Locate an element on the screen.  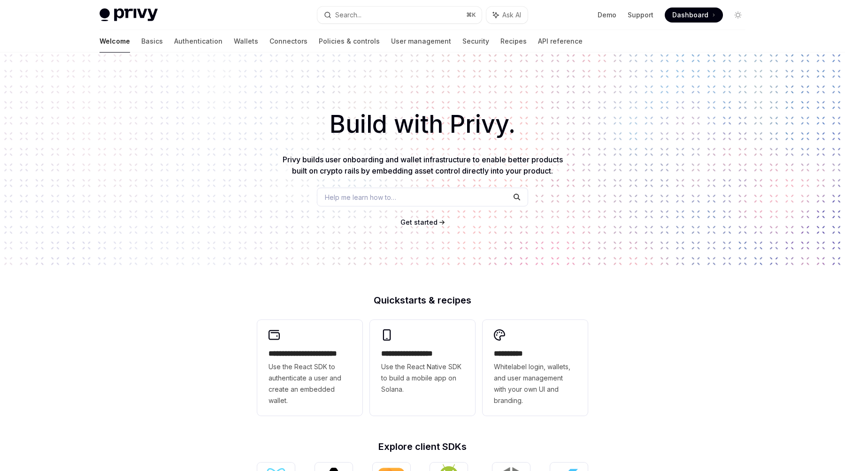
a: Wallets is located at coordinates (246, 41).